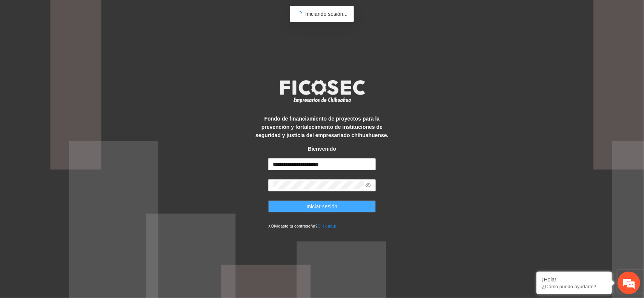  Describe the element at coordinates (322, 207) in the screenshot. I see `span: Iniciar sesión` at that location.